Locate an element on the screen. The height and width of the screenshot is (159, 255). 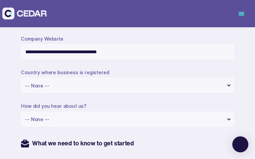
label: Company Website is located at coordinates (42, 39).